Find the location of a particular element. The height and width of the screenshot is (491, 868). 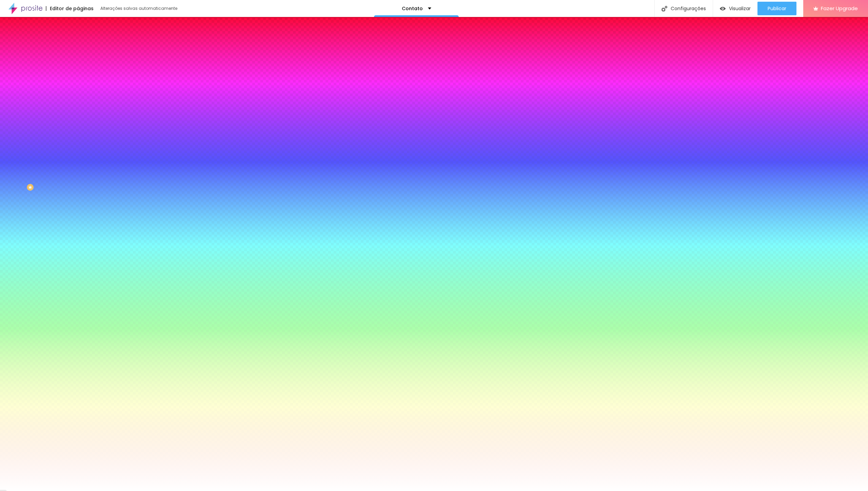

span: Fazer Upgrade is located at coordinates (839, 8).